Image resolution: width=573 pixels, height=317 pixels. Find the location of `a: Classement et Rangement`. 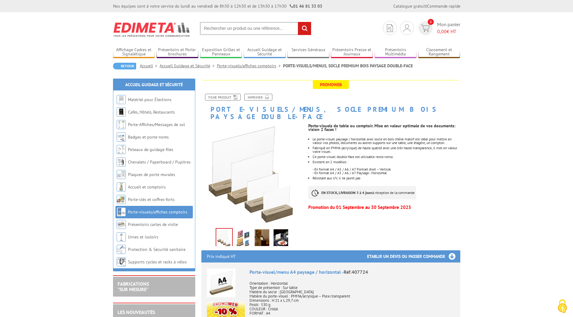

a: Classement et Rangement is located at coordinates (439, 52).